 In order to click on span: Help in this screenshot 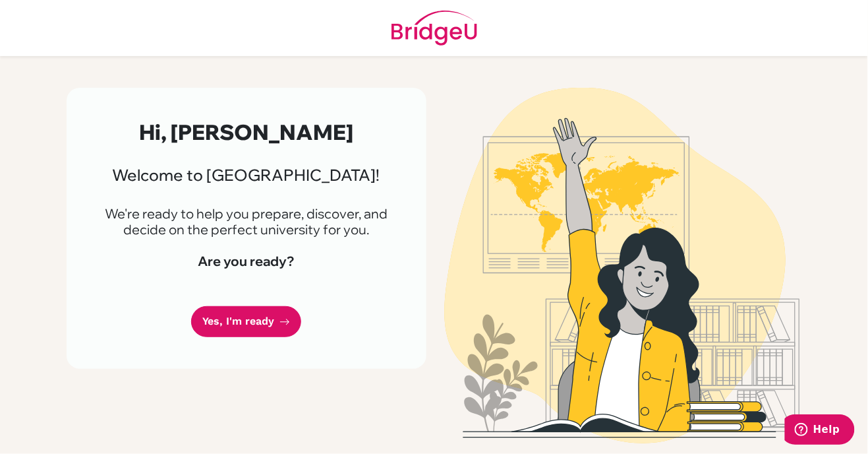, I will do `click(41, 16)`.